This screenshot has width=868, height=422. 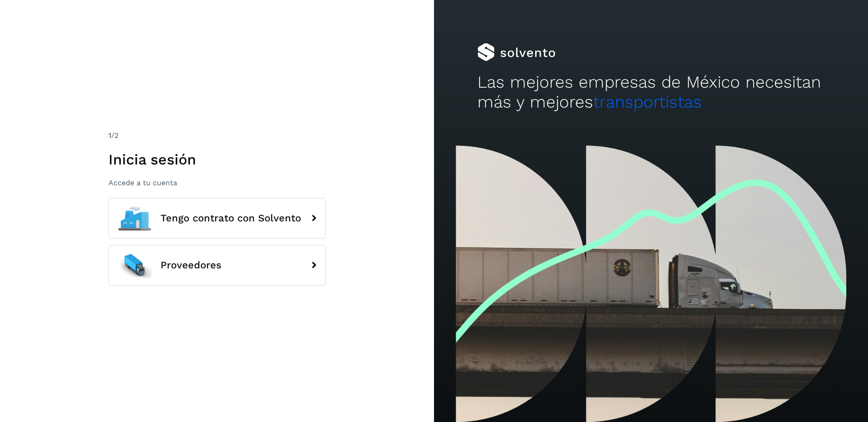 What do you see at coordinates (231, 218) in the screenshot?
I see `span: Tengo contrato con Solvento` at bounding box center [231, 218].